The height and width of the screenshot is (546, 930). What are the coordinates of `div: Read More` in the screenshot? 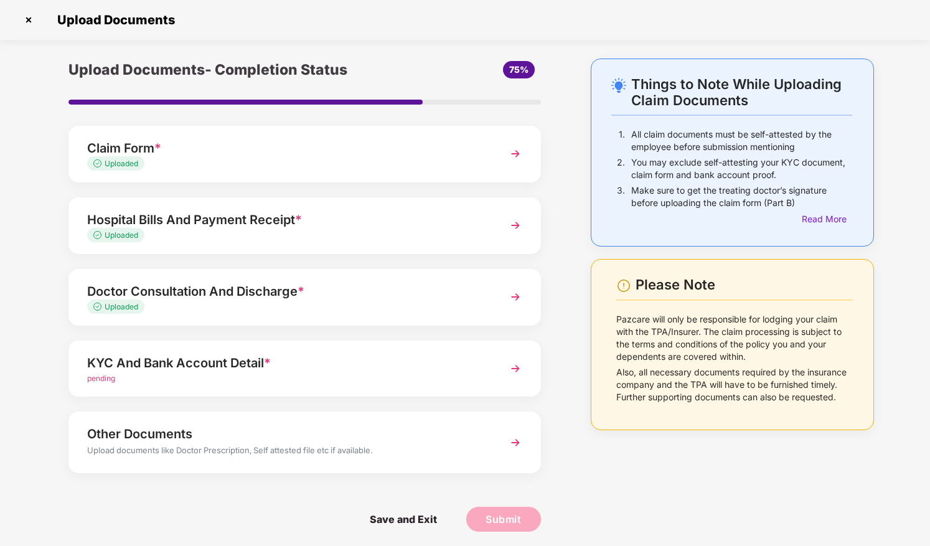 It's located at (826, 219).